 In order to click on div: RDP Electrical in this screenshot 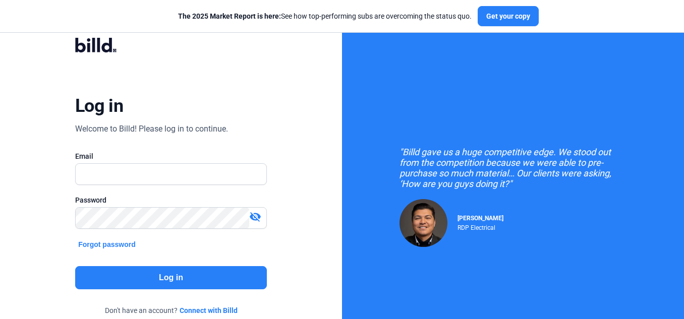, I will do `click(480, 226)`.